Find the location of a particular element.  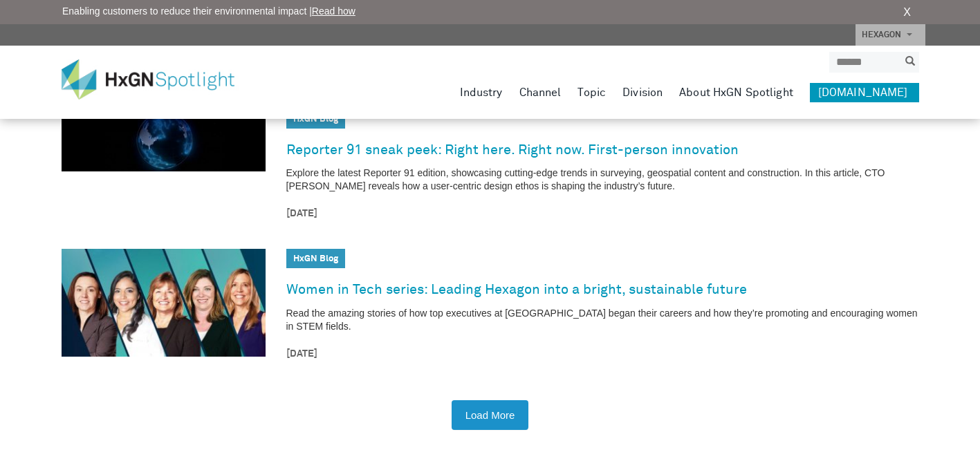

a: Channel is located at coordinates (540, 93).